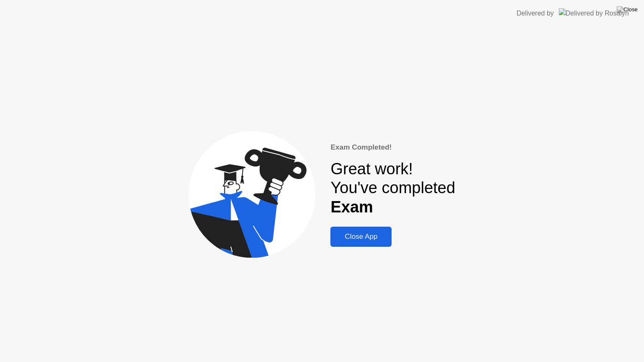  Describe the element at coordinates (361, 237) in the screenshot. I see `div: Close App` at that location.